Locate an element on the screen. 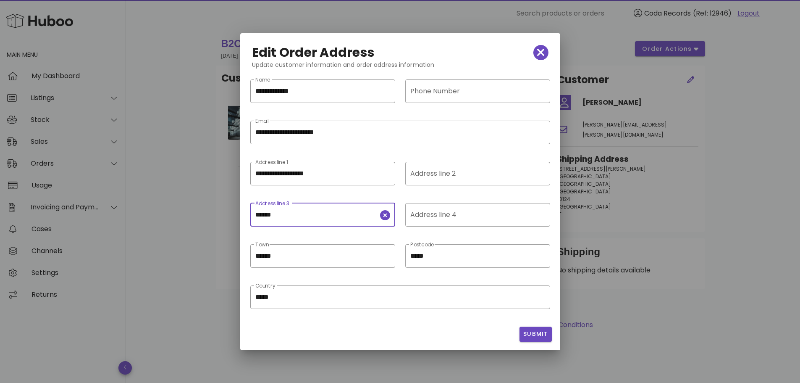  label: Name is located at coordinates (263, 80).